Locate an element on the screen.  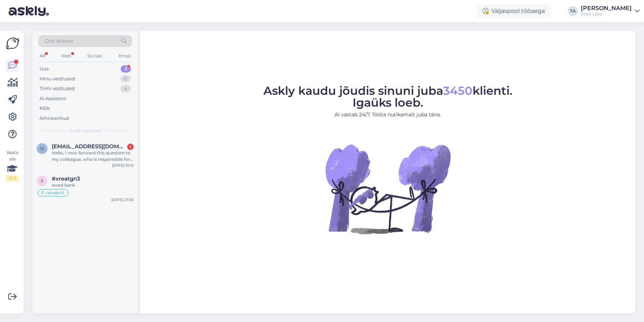
div: All is located at coordinates (42, 56).